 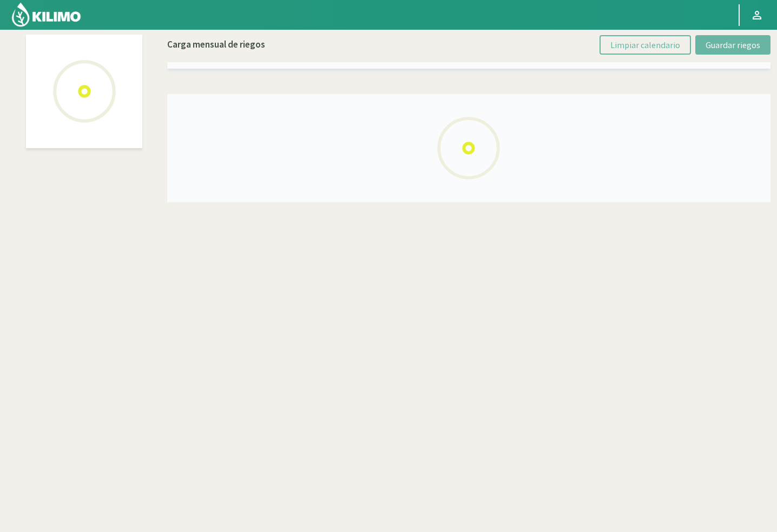 I want to click on button: Guardar riegos, so click(x=733, y=45).